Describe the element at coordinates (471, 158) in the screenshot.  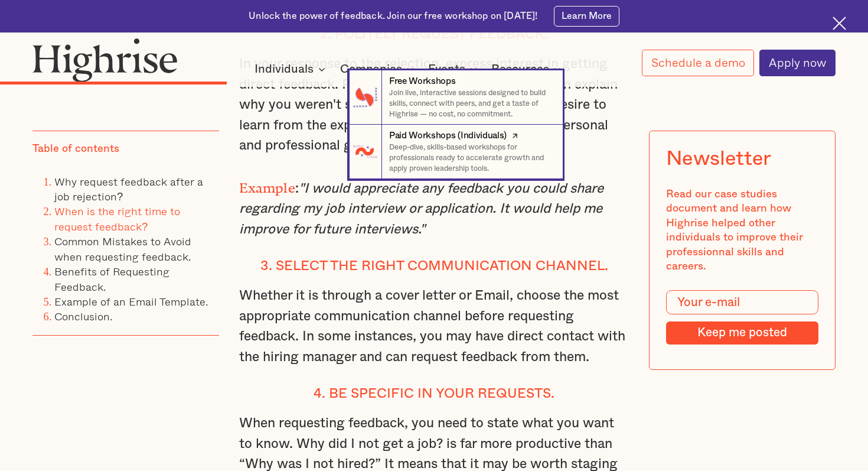
I see `p: Deep-dive, skills-based workshops for professionals ready to accelerate growth and apply proven l...` at that location.